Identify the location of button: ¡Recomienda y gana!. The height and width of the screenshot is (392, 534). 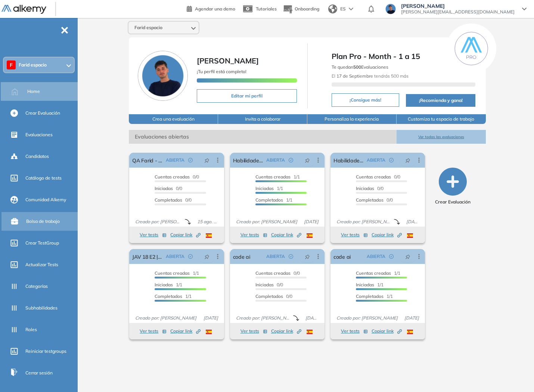
(441, 101).